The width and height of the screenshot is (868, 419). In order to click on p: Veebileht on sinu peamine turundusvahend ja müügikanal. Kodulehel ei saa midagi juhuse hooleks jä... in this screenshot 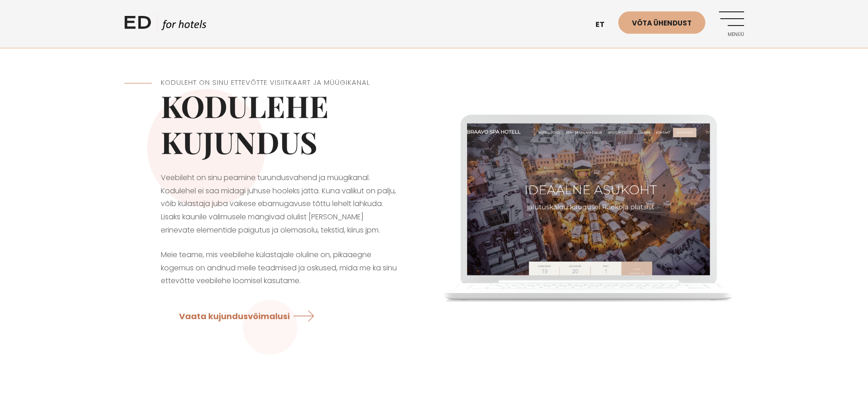, I will do `click(279, 204)`.